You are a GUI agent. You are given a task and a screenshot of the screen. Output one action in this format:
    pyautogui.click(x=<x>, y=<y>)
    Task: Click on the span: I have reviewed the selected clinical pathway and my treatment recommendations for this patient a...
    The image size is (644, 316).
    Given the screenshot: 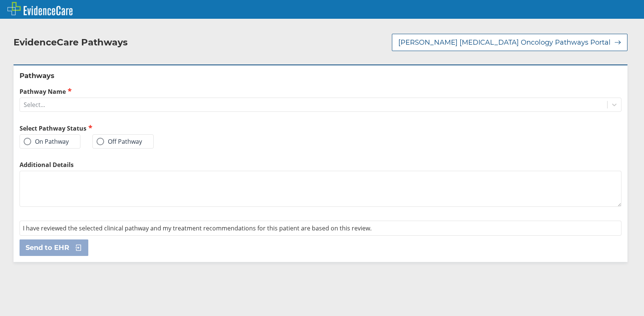 What is the action you would take?
    pyautogui.click(x=197, y=228)
    